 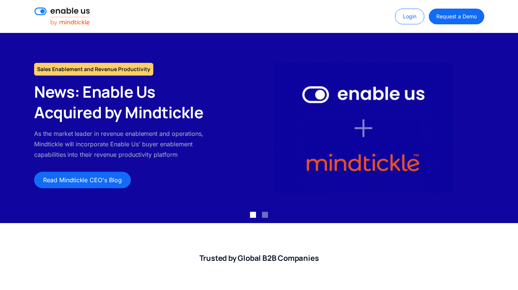 I want to click on a: Read Mindtickle CEO's Blog, so click(x=82, y=180).